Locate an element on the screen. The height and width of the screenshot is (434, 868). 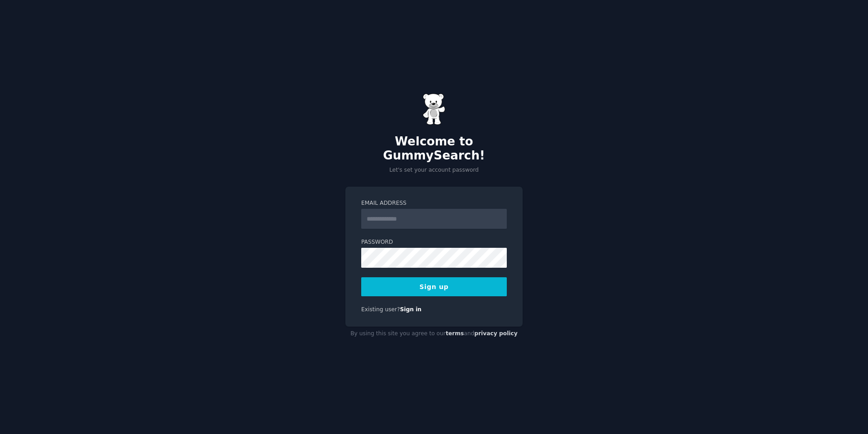
button: Sign up is located at coordinates (434, 287).